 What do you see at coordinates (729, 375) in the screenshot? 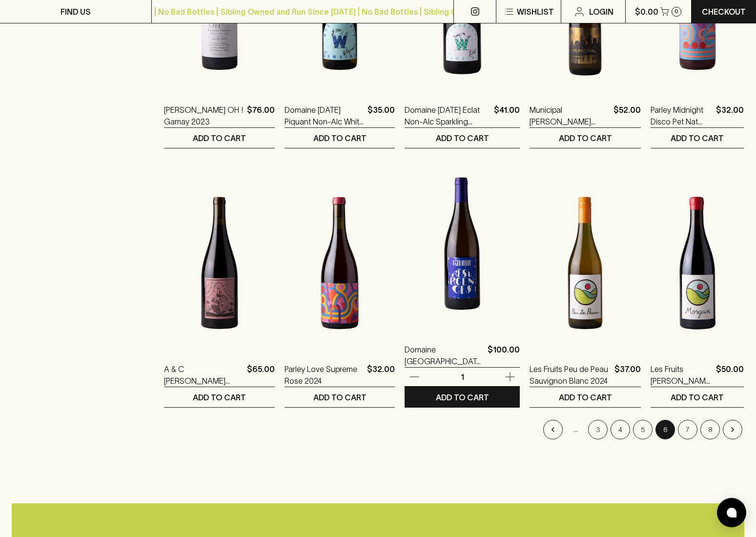
I see `p: $50.00` at bounding box center [729, 375].